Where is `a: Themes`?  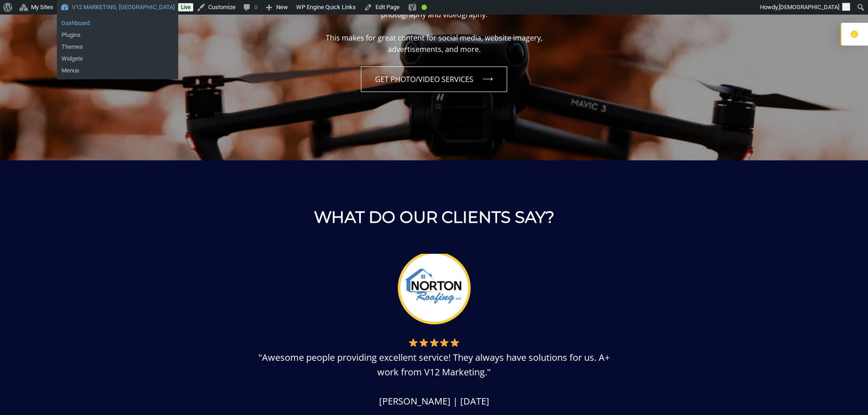
a: Themes is located at coordinates (118, 47).